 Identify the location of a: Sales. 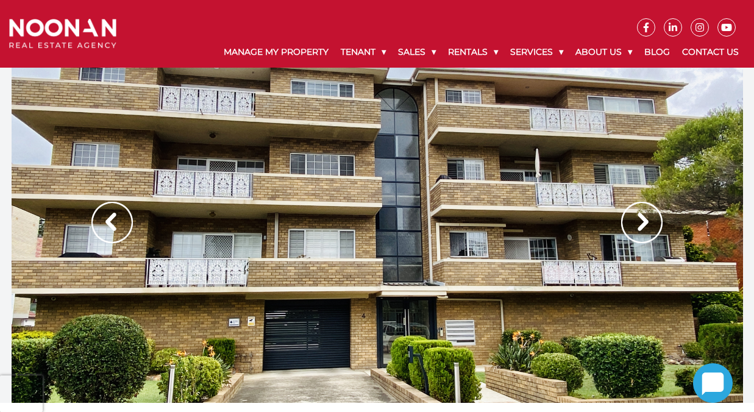
(417, 52).